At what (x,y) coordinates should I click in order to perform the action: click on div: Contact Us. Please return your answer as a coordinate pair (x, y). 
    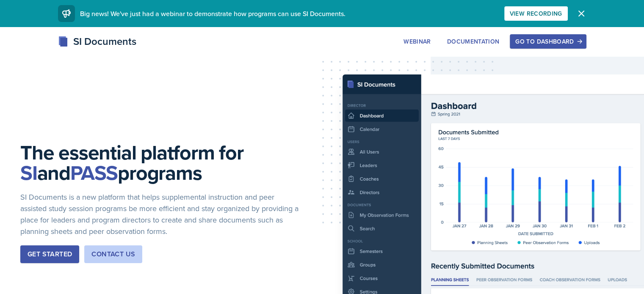
    Looking at the image, I should click on (113, 254).